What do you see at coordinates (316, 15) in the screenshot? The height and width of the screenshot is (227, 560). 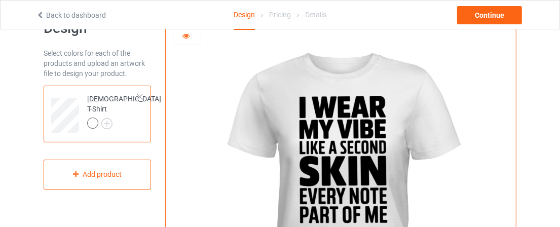 I see `div: Details` at bounding box center [316, 15].